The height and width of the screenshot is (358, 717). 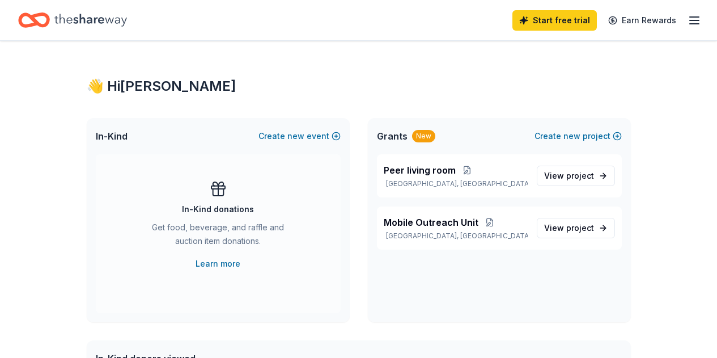 I want to click on span: Mobile Outreach Unit, so click(x=431, y=222).